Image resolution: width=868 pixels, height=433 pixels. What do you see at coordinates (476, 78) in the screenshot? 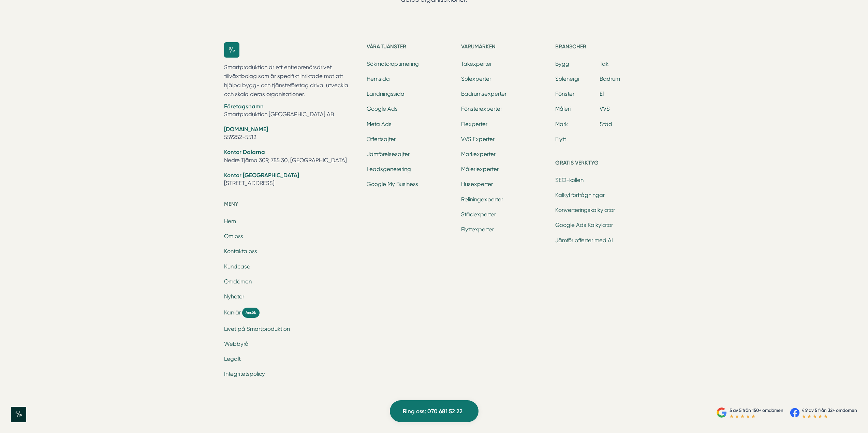
I see `a: Solexperter` at bounding box center [476, 78].